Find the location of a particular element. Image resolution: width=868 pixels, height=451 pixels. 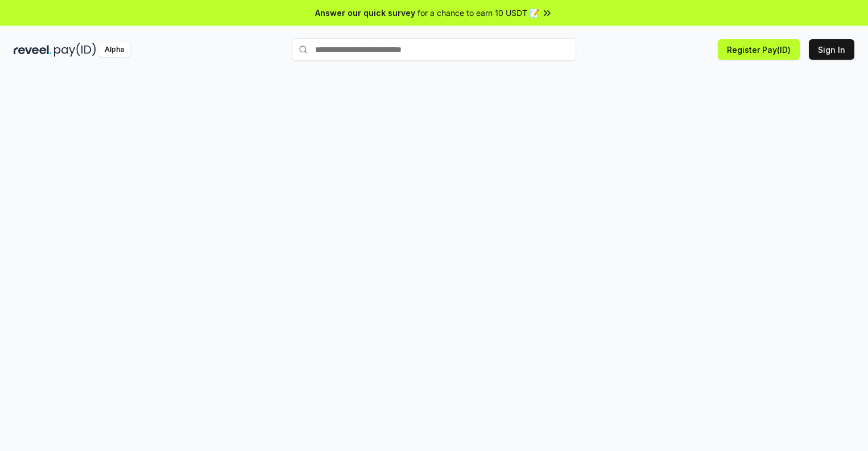

button: Sign In is located at coordinates (832, 49).